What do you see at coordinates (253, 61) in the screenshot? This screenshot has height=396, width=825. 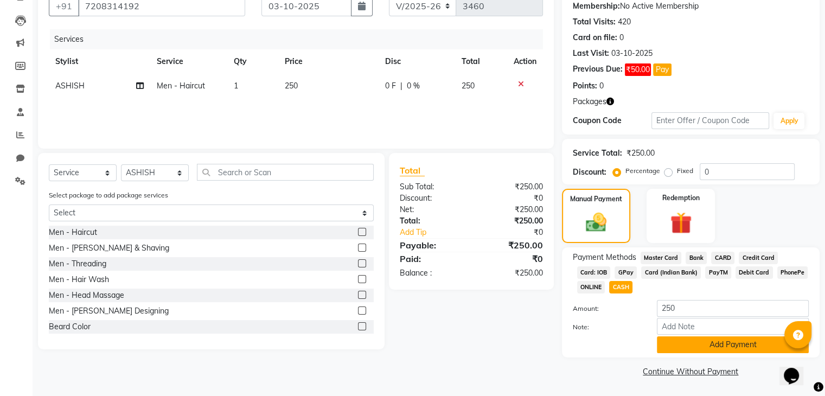 I see `th: Qty` at bounding box center [253, 61].